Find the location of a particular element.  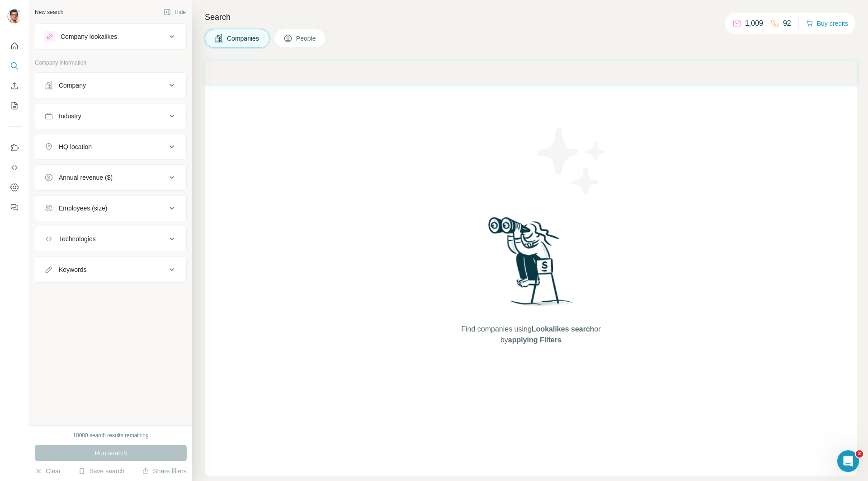

button: Enrich CSV is located at coordinates (14, 86).